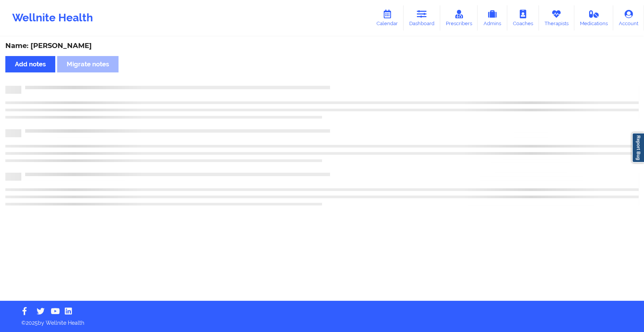  What do you see at coordinates (459, 18) in the screenshot?
I see `a: Prescribers` at bounding box center [459, 18].